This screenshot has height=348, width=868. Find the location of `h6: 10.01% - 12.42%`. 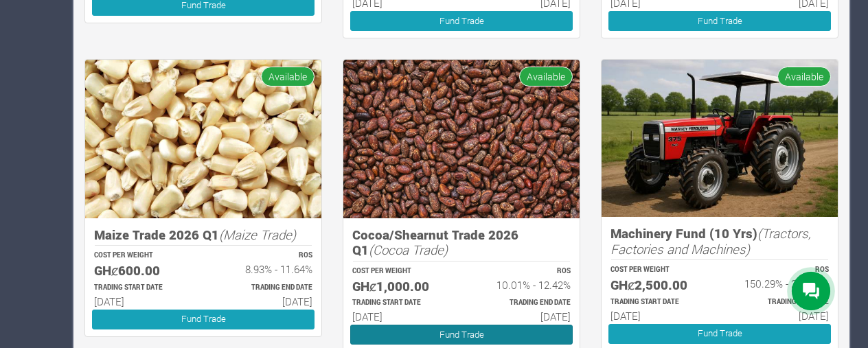

h6: 10.01% - 12.42% is located at coordinates (523, 284).